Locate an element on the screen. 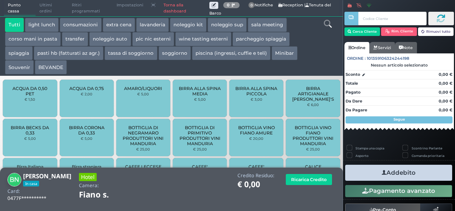  button: consumazioni is located at coordinates (80, 25).